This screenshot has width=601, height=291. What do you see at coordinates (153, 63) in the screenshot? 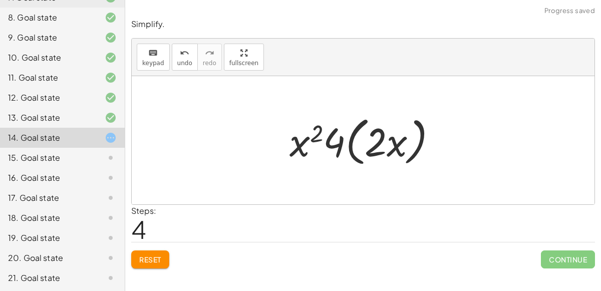
I see `span: keypad` at bounding box center [153, 63].